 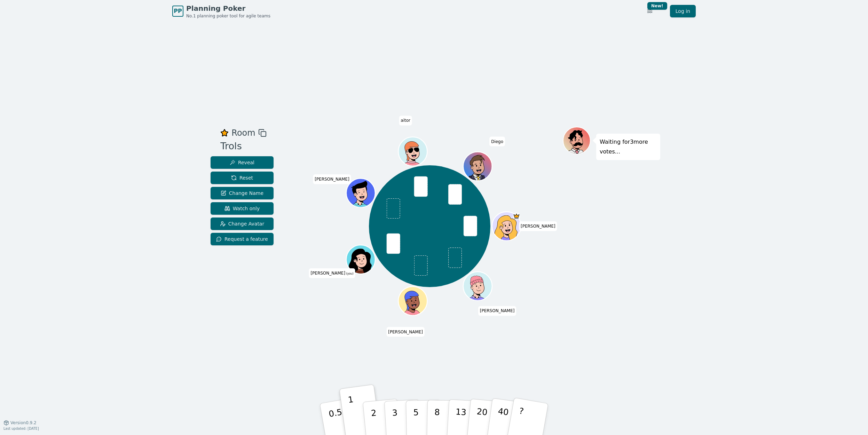 I want to click on span: Change Name, so click(x=242, y=193).